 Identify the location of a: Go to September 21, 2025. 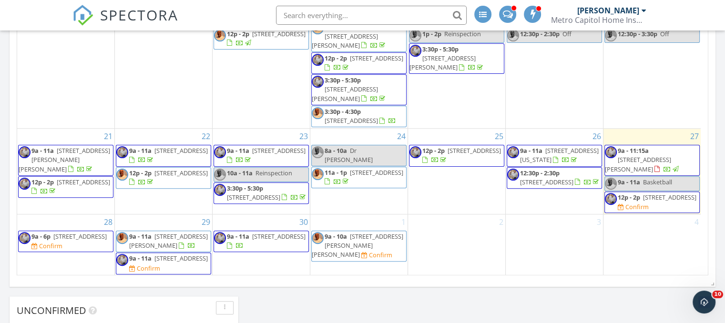
(108, 136).